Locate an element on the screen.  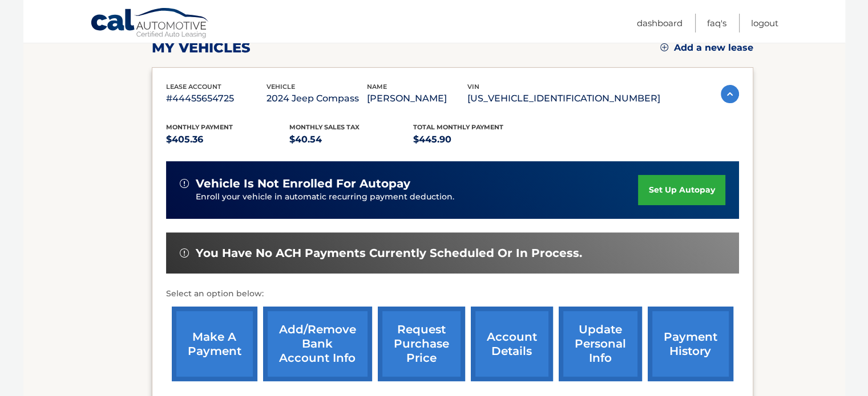
a: Cal Automotive is located at coordinates (150, 24).